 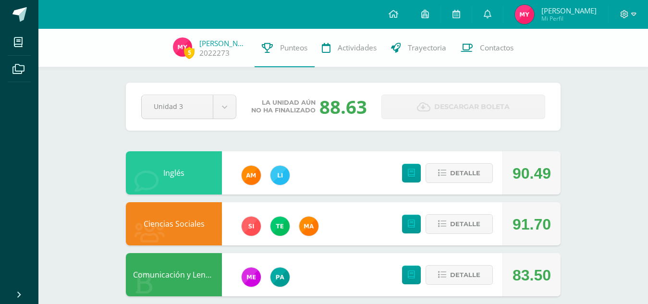 What do you see at coordinates (251, 277) in the screenshot?
I see `img: 498c526042e7dcf1c615ebb741a80315.png` at bounding box center [251, 277].